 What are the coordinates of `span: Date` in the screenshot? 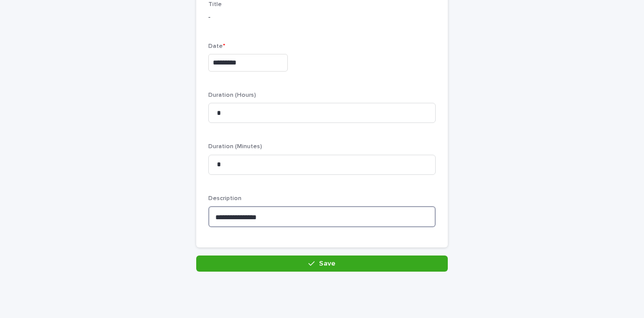 It's located at (217, 46).